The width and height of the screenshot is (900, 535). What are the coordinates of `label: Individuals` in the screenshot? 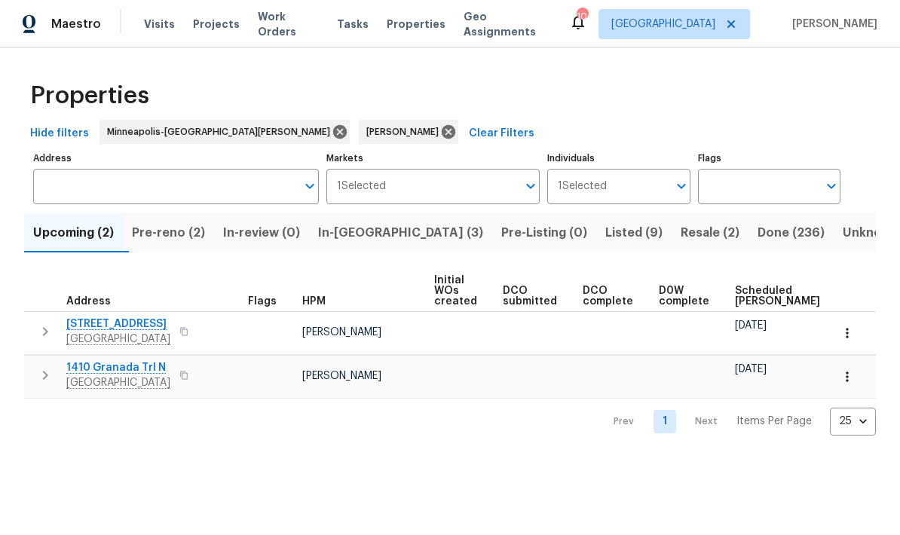 It's located at (618, 158).